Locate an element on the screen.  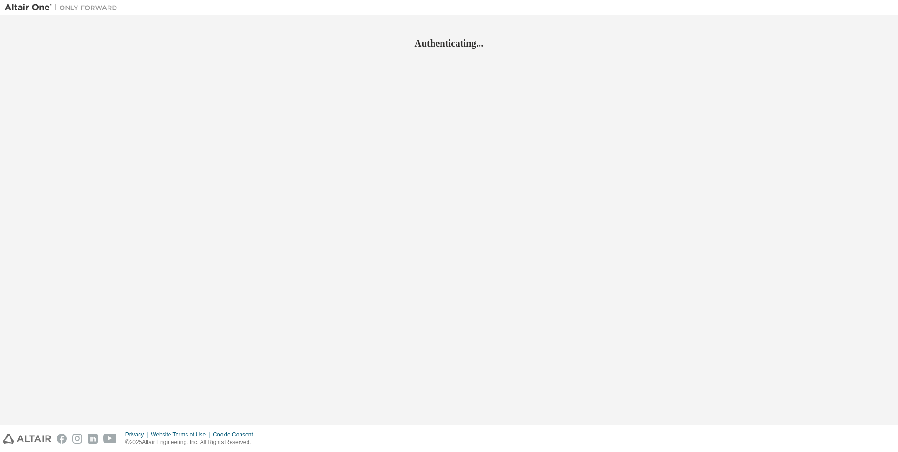
img: altair_logo.svg is located at coordinates (27, 438).